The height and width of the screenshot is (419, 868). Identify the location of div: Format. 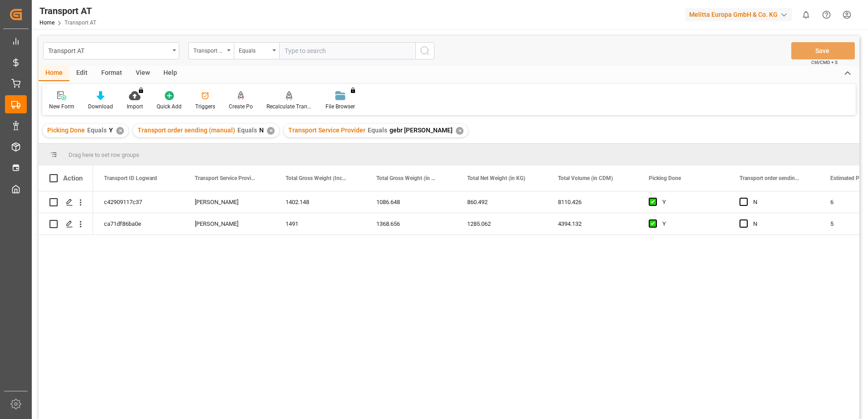
(111, 74).